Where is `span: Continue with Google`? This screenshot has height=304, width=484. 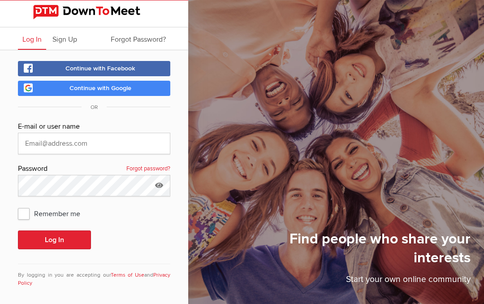
span: Continue with Google is located at coordinates (100, 88).